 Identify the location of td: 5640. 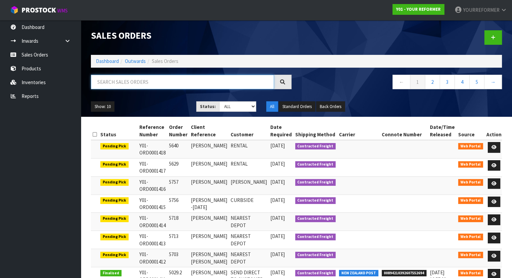
(178, 149).